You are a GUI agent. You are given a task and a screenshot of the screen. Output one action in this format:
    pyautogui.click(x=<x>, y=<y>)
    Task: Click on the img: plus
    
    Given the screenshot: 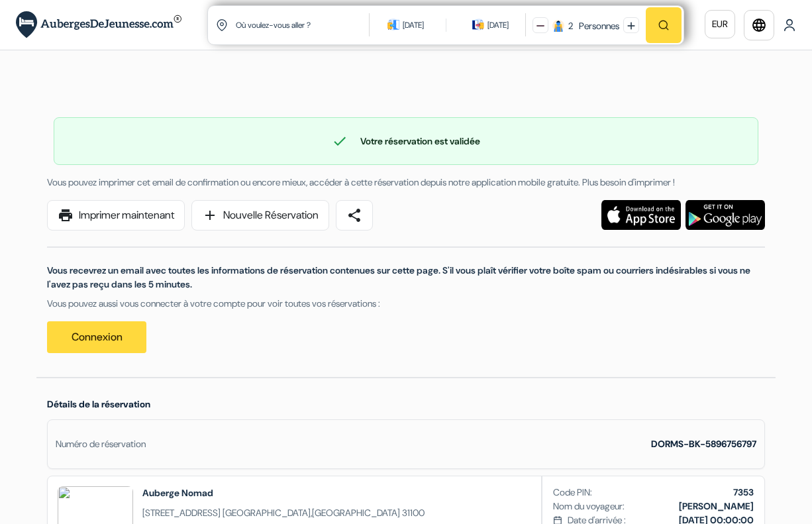 What is the action you would take?
    pyautogui.click(x=631, y=26)
    